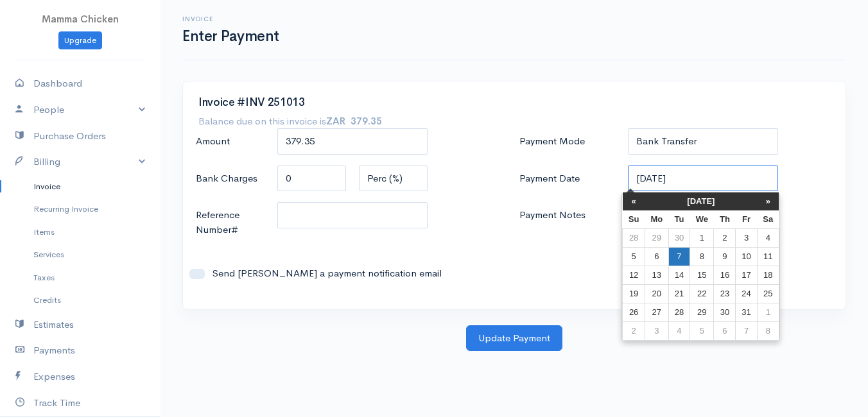 The width and height of the screenshot is (868, 417). Describe the element at coordinates (724, 219) in the screenshot. I see `th: Th` at that location.